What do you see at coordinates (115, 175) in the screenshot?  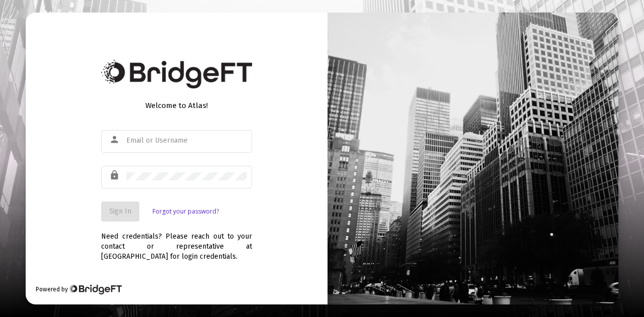 I see `mat-icon: lock` at bounding box center [115, 175].